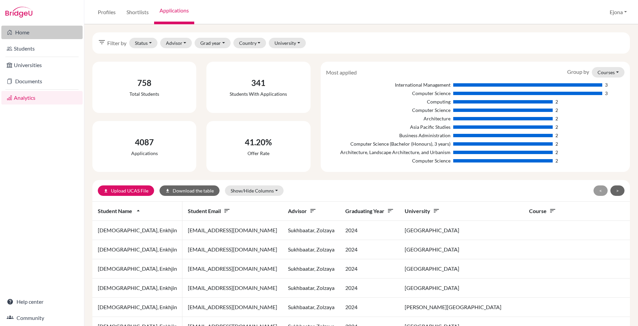  What do you see at coordinates (254, 190) in the screenshot?
I see `button: Show/Hide Columns` at bounding box center [254, 190].